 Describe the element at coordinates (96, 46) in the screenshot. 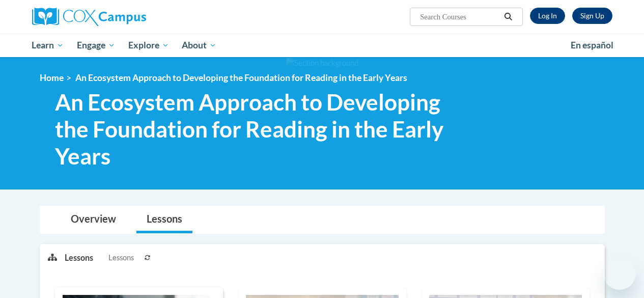

I see `span: Engage` at that location.